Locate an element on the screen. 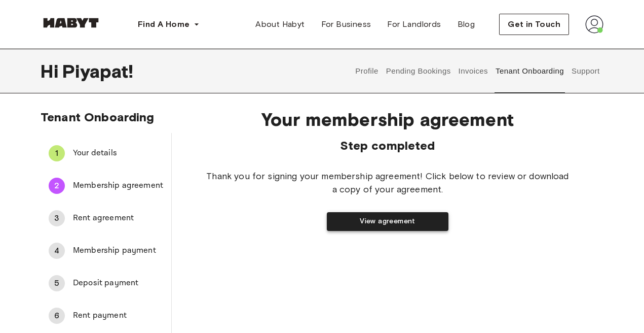 The width and height of the screenshot is (644, 333). div: 3 is located at coordinates (57, 218).